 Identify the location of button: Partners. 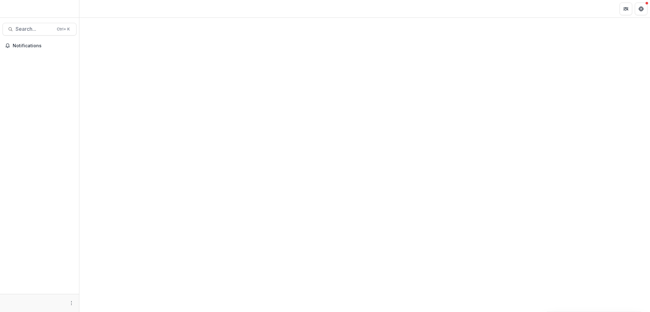
(626, 9).